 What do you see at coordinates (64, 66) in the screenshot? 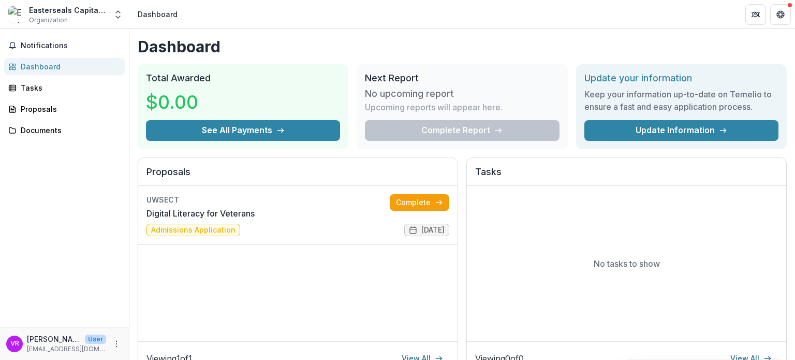
I see `a: Dashboard` at bounding box center [64, 66].